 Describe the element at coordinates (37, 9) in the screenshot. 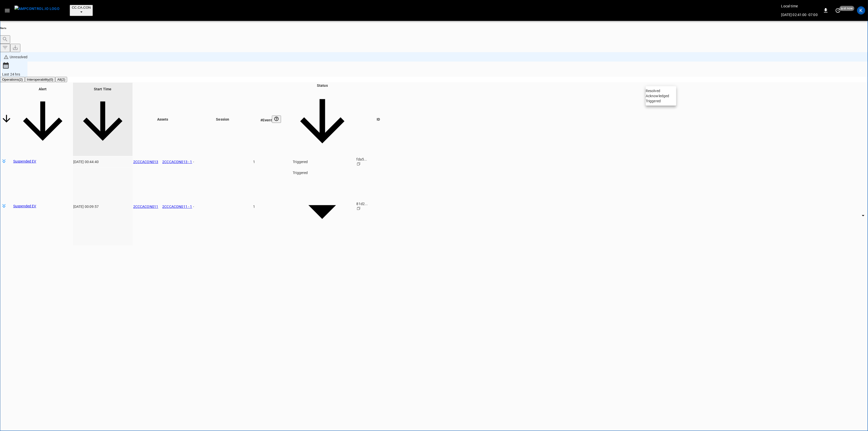

I see `img: ampcontrol.io logo` at that location.